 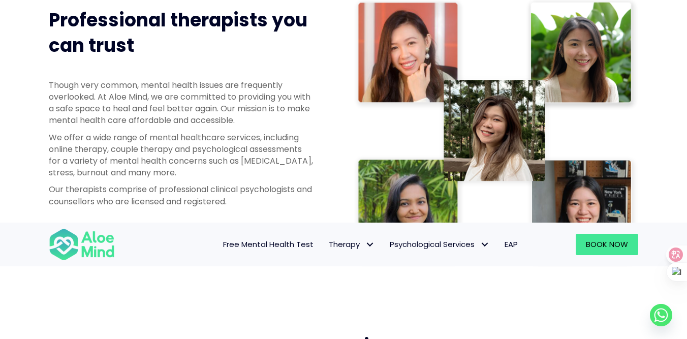 I want to click on span: Therapy, so click(x=352, y=244).